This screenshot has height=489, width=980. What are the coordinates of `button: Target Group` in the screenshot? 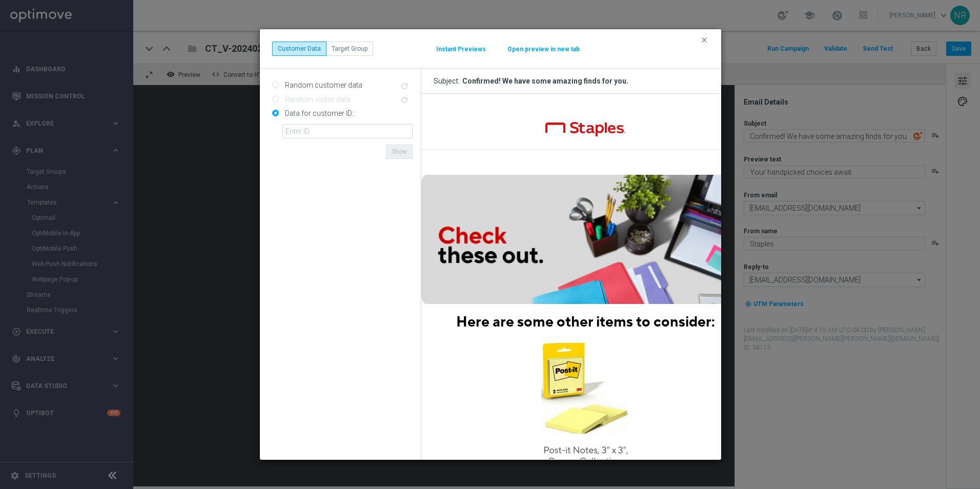 It's located at (350, 49).